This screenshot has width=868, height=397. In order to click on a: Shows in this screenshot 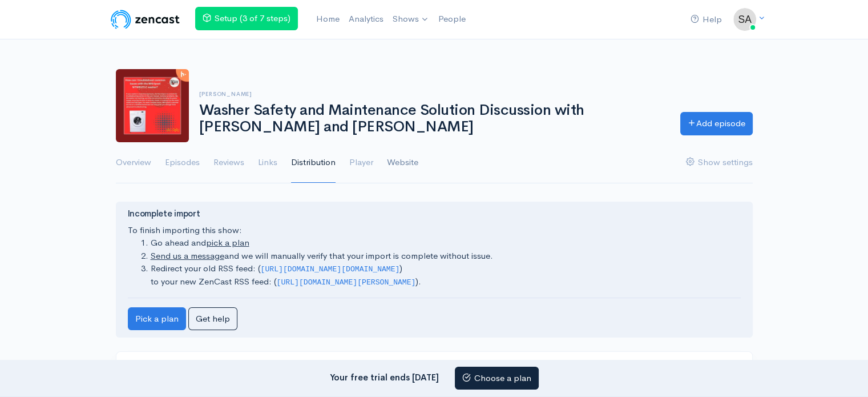, I will do `click(411, 19)`.